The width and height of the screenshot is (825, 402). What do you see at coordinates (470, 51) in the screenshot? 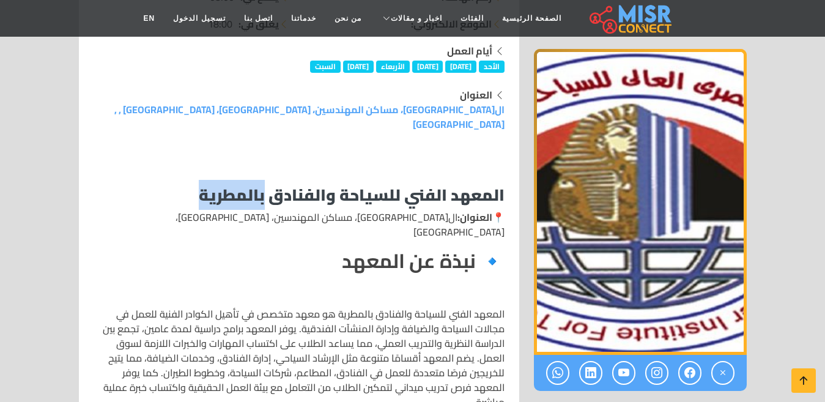
I see `strong: أيام العمل` at bounding box center [470, 51].